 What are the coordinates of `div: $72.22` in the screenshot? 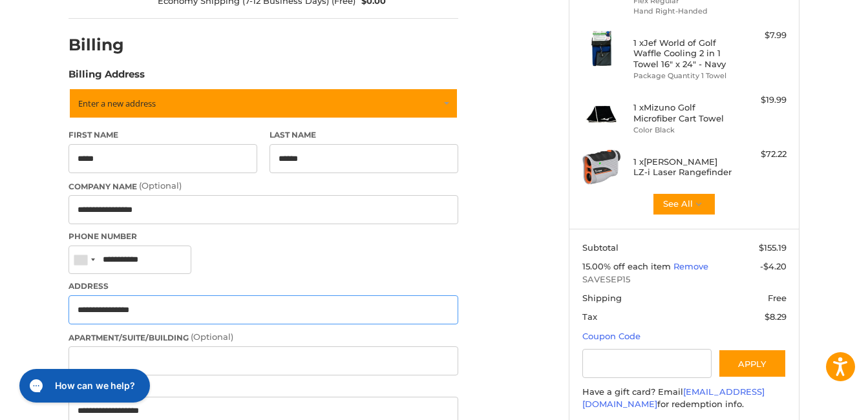 It's located at (760, 154).